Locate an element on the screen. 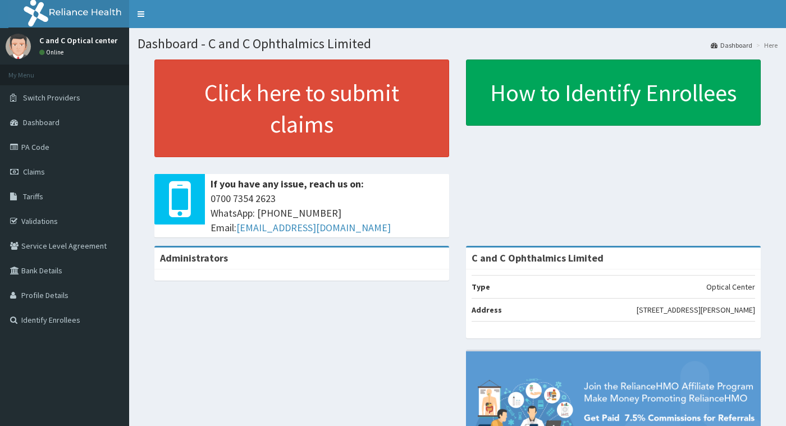  li: Here is located at coordinates (766, 45).